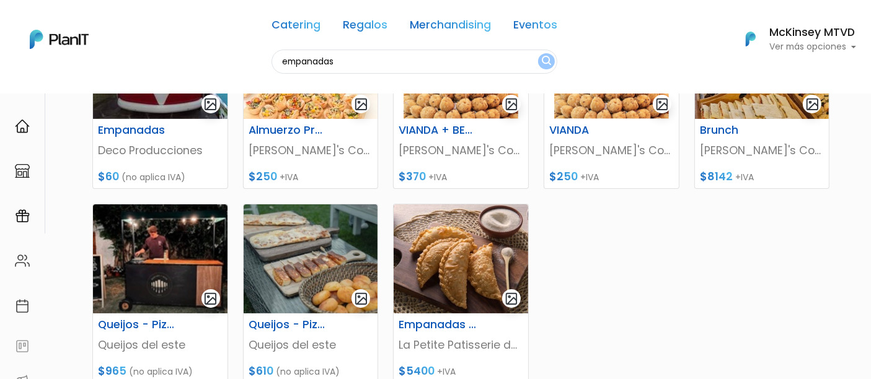 The width and height of the screenshot is (871, 379). Describe the element at coordinates (261, 371) in the screenshot. I see `span: $610` at that location.